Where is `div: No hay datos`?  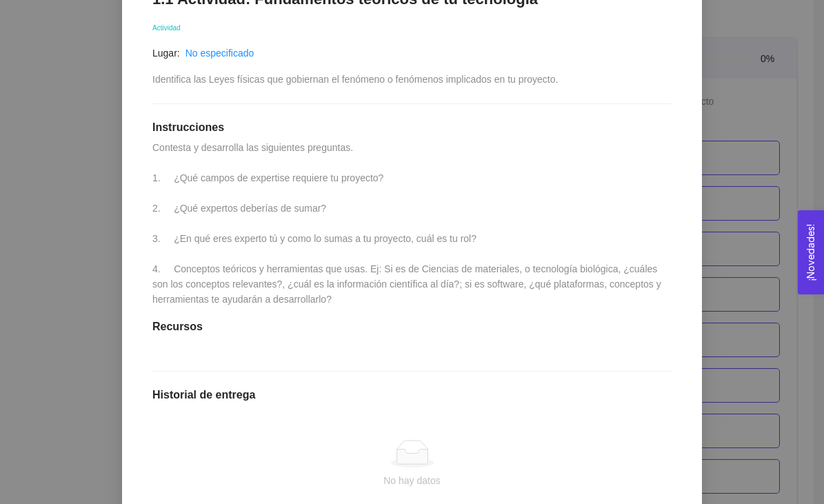 div: No hay datos is located at coordinates (412, 480).